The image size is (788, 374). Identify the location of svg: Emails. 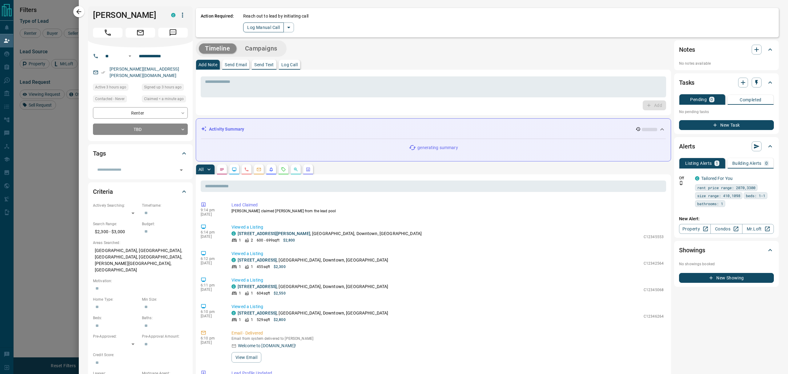
(259, 169).